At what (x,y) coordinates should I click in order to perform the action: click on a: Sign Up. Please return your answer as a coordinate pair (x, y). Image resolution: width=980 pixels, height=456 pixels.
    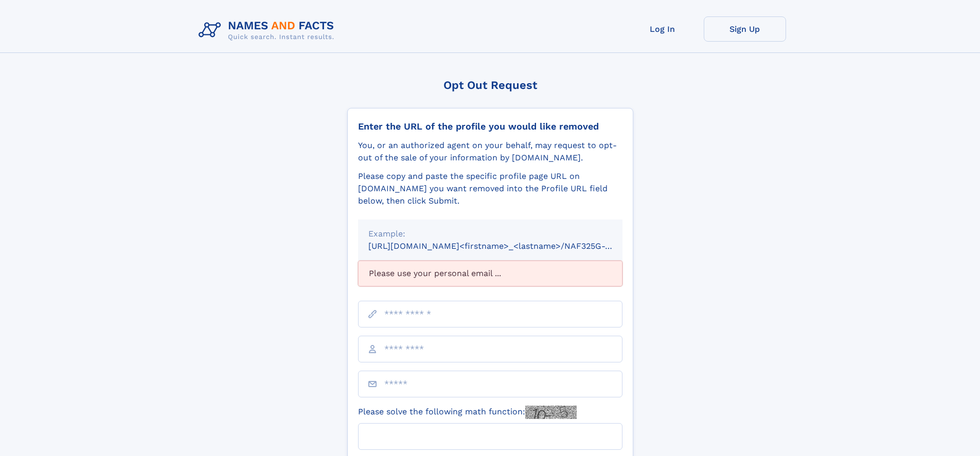
    Looking at the image, I should click on (745, 28).